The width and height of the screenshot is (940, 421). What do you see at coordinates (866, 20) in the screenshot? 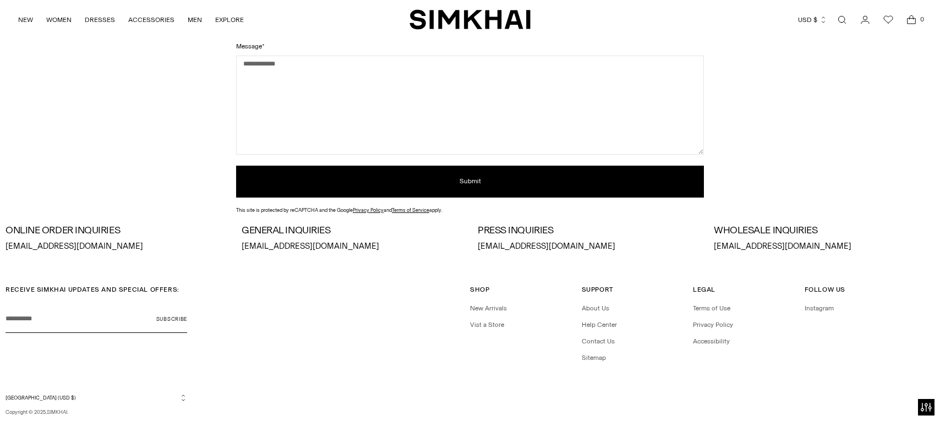
I see `a: Go to the account page` at bounding box center [866, 20].